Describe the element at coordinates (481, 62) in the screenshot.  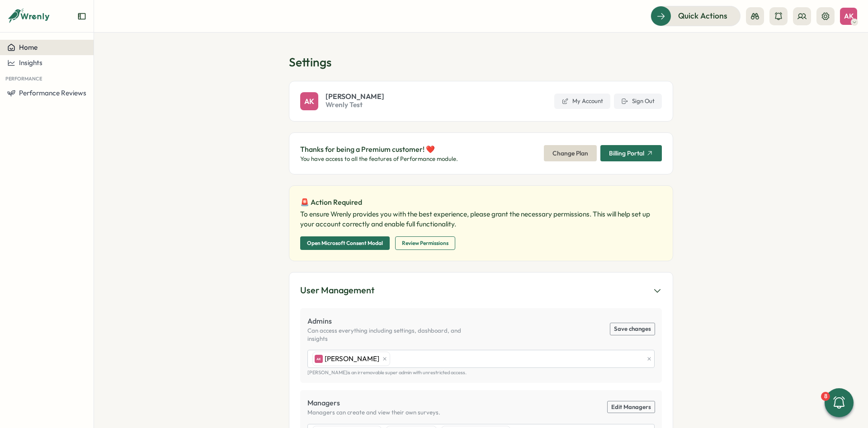
I see `h1: Settings` at that location.